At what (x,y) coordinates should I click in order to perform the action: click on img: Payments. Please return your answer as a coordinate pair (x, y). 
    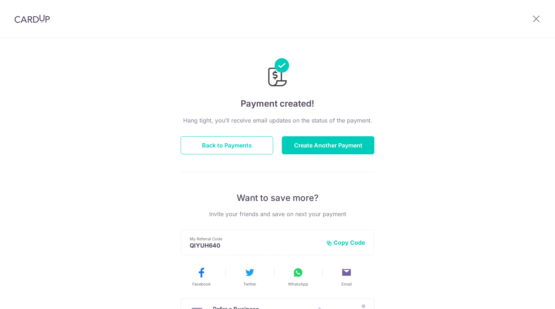
    Looking at the image, I should click on (278, 73).